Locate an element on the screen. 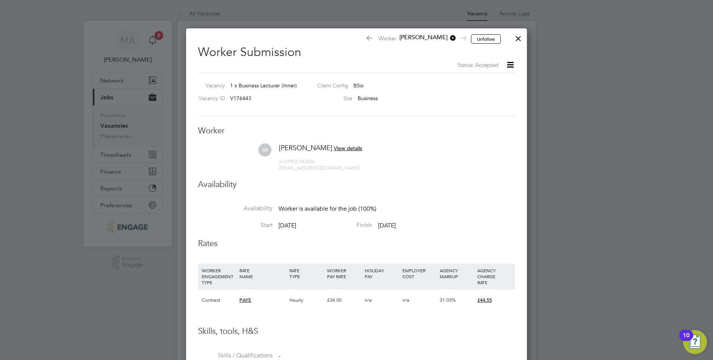 The height and width of the screenshot is (360, 713). label: Vacancy is located at coordinates (210, 85).